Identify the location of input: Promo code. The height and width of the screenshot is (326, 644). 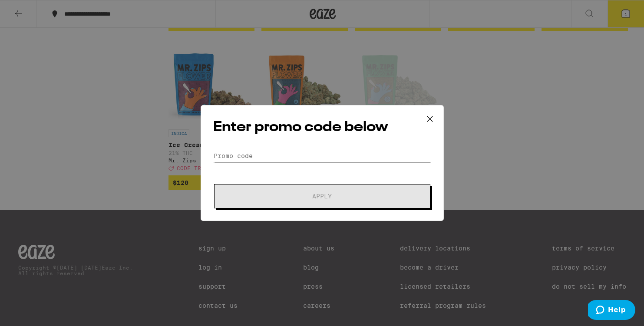
(322, 156).